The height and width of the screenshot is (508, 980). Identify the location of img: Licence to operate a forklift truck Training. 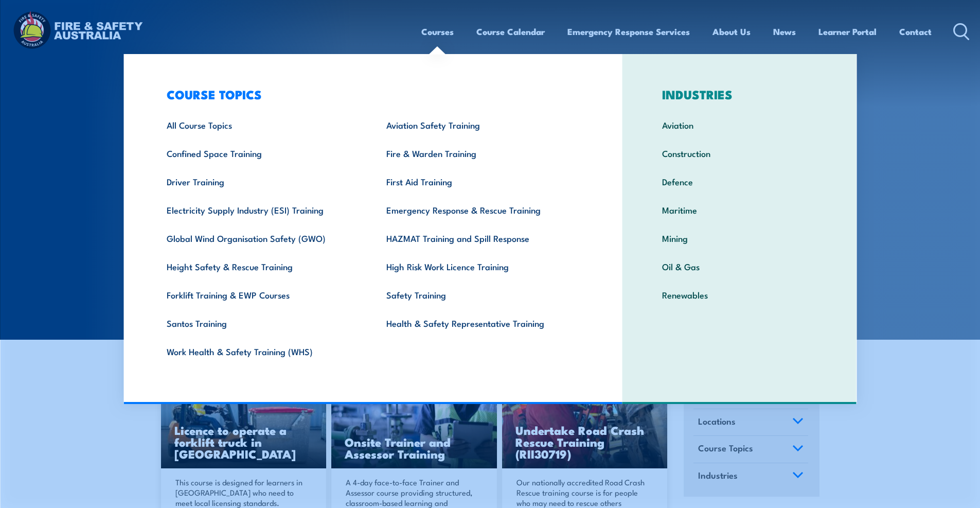
(244, 423).